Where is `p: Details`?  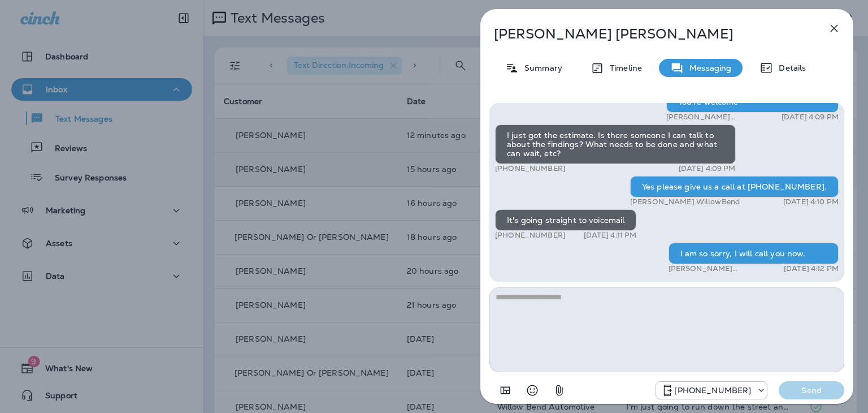 p: Details is located at coordinates (789, 68).